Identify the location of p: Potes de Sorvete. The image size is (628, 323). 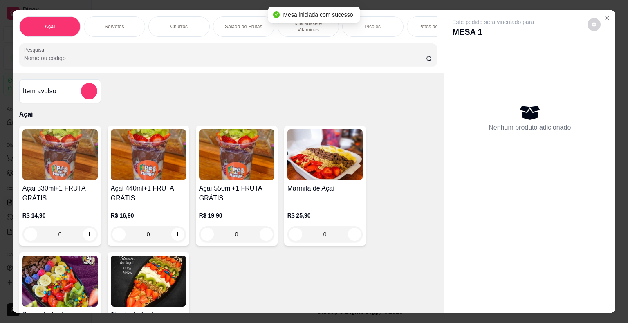
(437, 27).